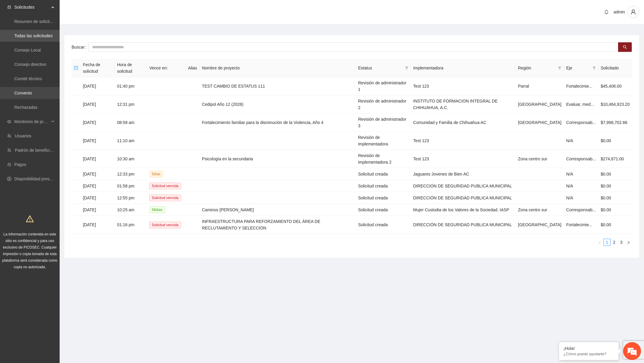  Describe the element at coordinates (383, 104) in the screenshot. I see `td: Revisión de administrador 2` at that location.